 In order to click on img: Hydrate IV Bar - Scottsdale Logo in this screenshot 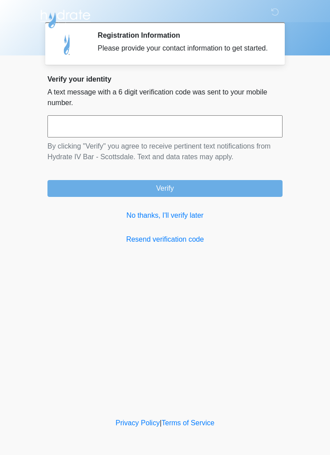, I will do `click(65, 18)`.